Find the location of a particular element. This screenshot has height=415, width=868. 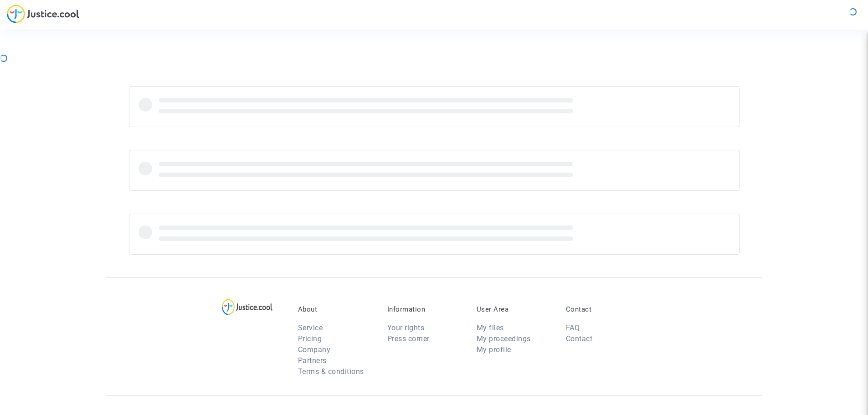

a: Company is located at coordinates (314, 349).